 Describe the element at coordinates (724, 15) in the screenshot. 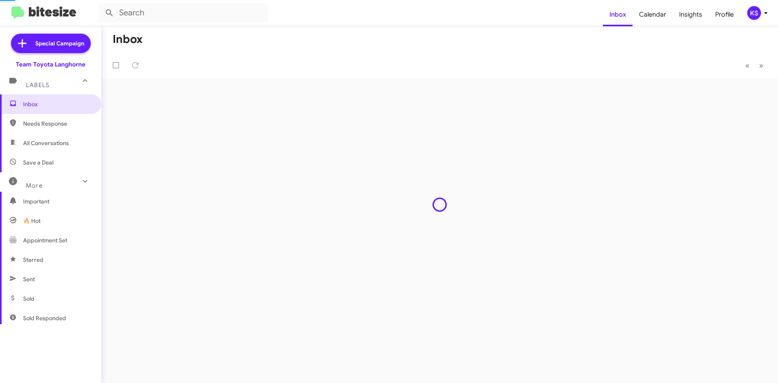

I see `a: Profile` at that location.